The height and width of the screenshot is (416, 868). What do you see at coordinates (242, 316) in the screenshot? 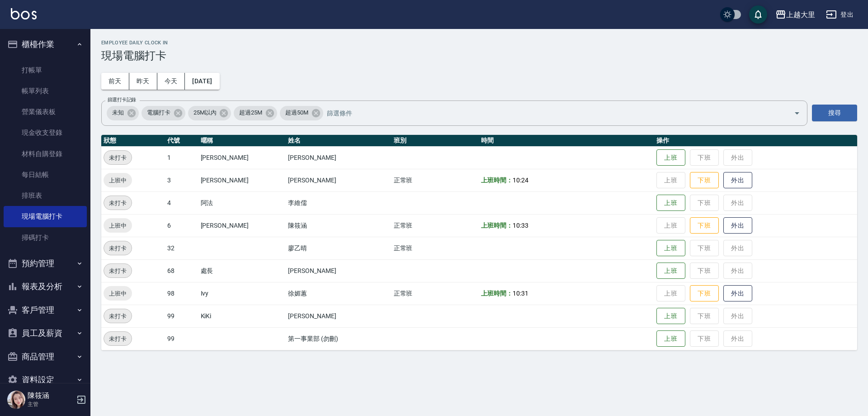
I see `td: KiKi` at bounding box center [242, 316].